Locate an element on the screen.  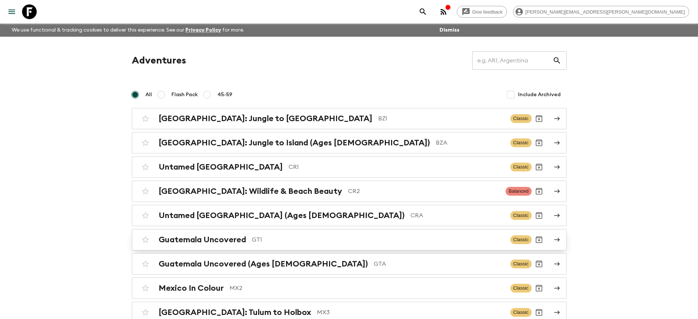
input: e.g. AR1, Argentina is located at coordinates (512, 61).